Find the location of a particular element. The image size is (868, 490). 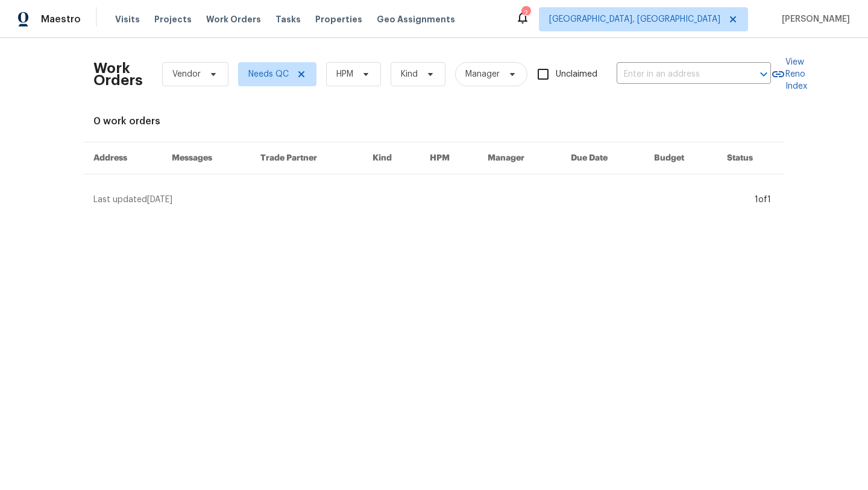

input: Enter in an address is located at coordinates (677, 74).